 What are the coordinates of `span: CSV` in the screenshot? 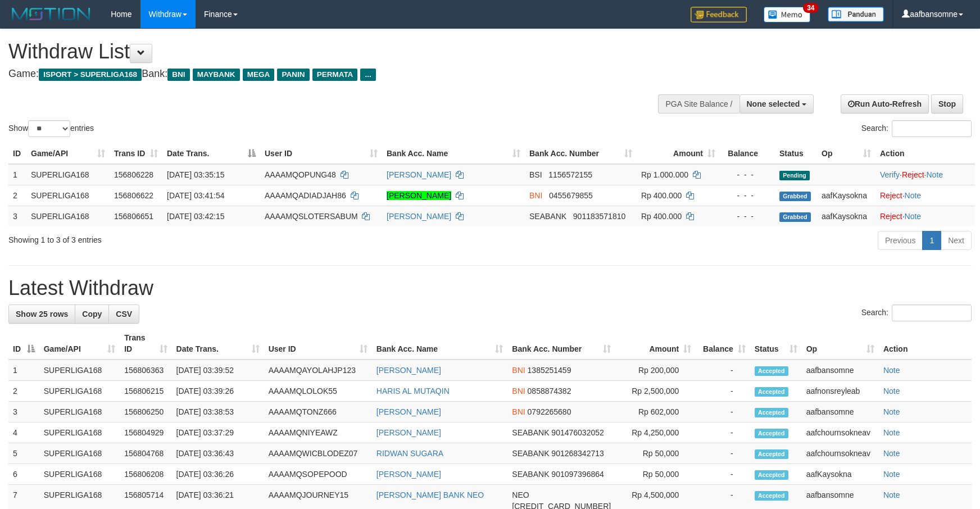 It's located at (123, 314).